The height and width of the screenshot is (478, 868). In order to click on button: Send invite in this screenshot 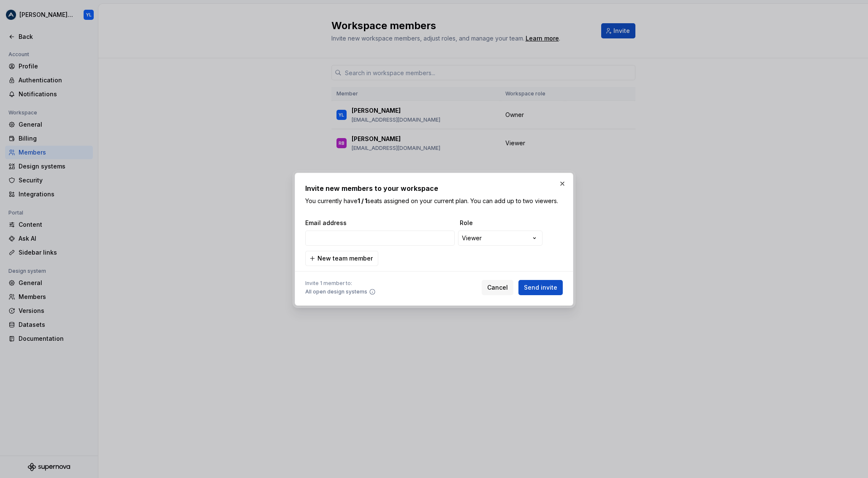, I will do `click(540, 288)`.